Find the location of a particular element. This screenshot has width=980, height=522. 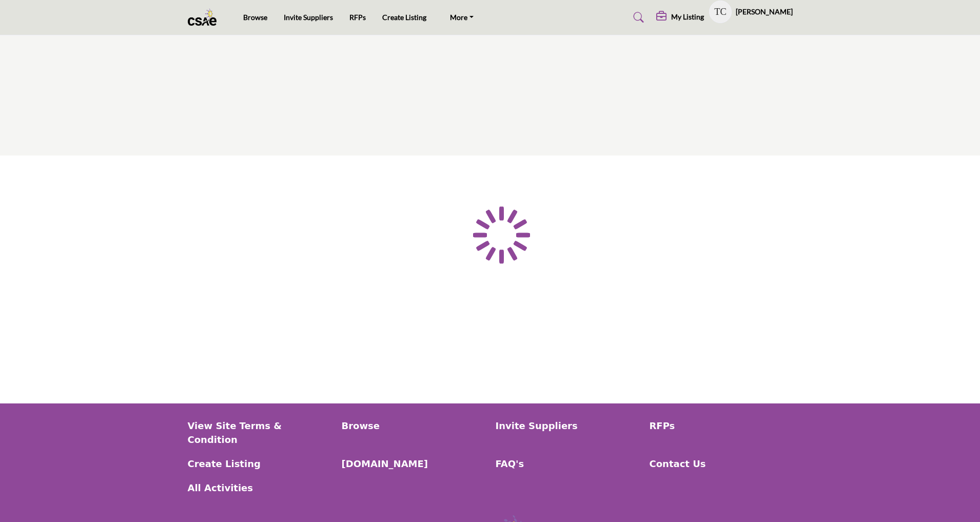

a: Search is located at coordinates (637, 17).